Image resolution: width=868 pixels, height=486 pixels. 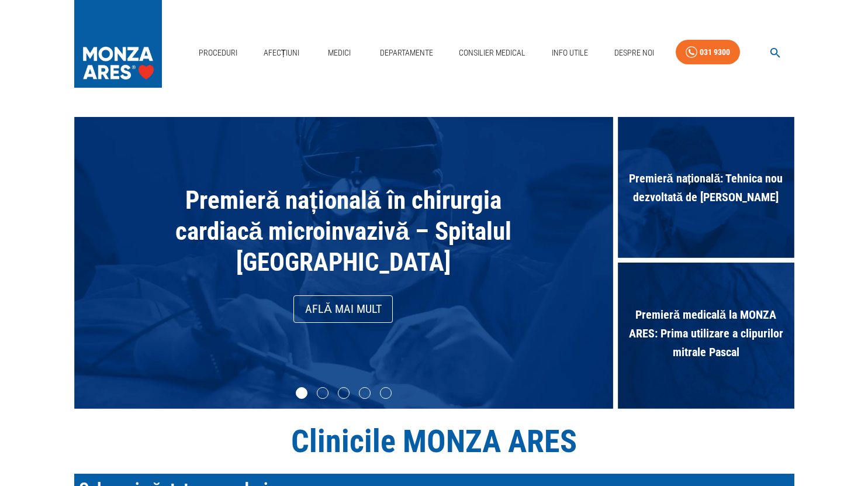 I want to click on a: Despre Noi, so click(x=634, y=52).